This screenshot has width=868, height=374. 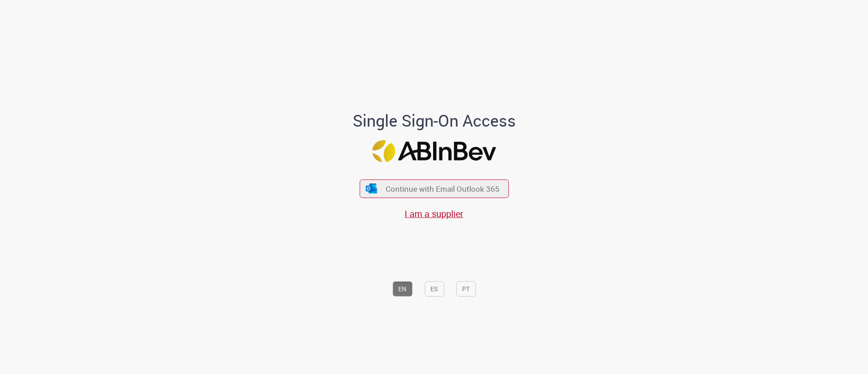 What do you see at coordinates (434, 214) in the screenshot?
I see `span: I am a supplier` at bounding box center [434, 214].